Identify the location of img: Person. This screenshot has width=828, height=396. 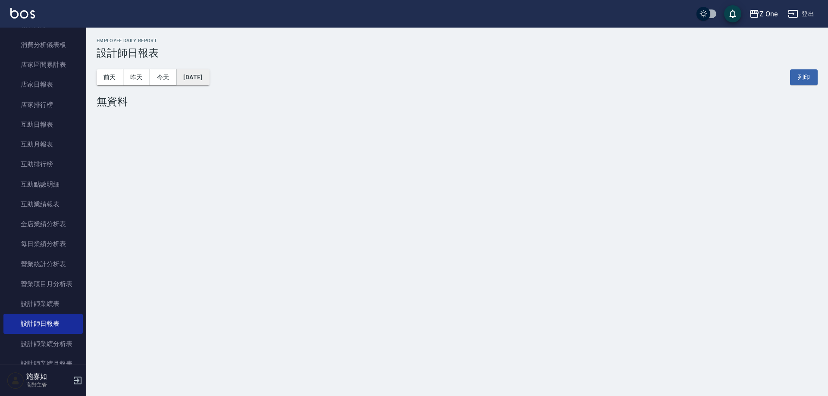
(16, 381).